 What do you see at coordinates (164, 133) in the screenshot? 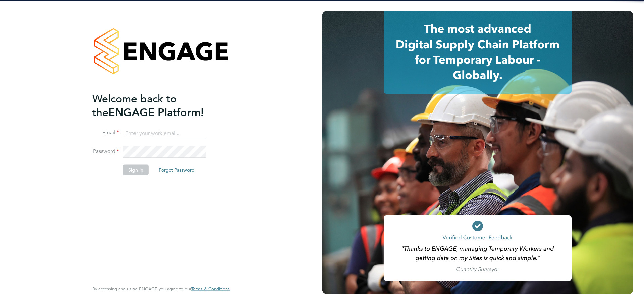
I see `input: Enter your work email...` at bounding box center [164, 133].